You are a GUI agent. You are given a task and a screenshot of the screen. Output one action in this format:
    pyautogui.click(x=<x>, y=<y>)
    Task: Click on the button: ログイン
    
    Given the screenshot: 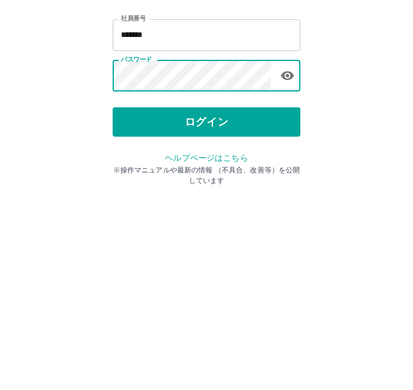 What is the action you would take?
    pyautogui.click(x=207, y=218)
    